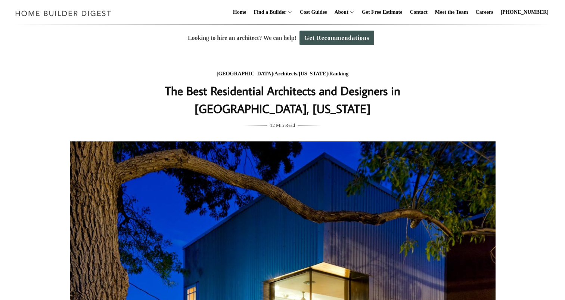 This screenshot has width=565, height=300. Describe the element at coordinates (286, 74) in the screenshot. I see `a: Architects` at that location.